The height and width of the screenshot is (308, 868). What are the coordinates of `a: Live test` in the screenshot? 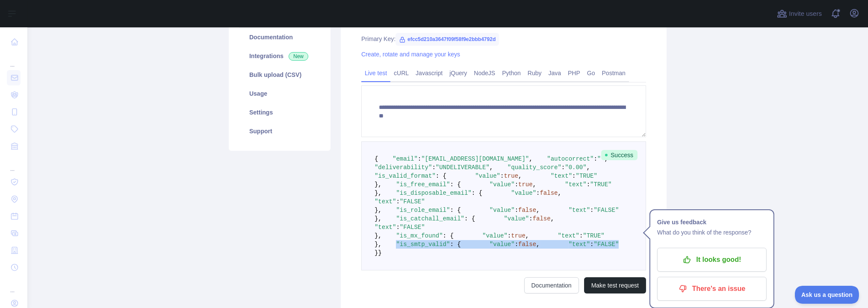 It's located at (376, 73).